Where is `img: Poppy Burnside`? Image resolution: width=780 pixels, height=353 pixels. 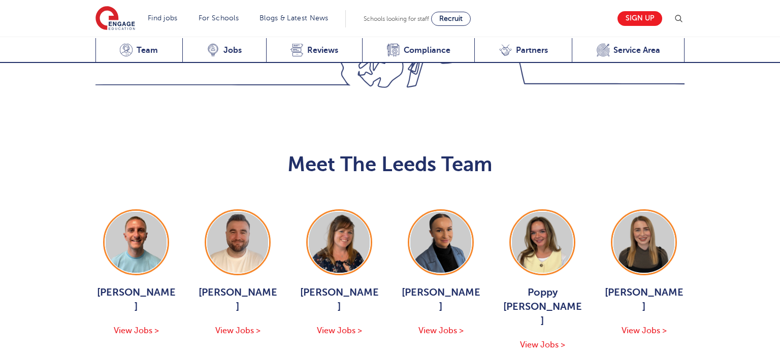 img: Poppy Burnside is located at coordinates (542, 242).